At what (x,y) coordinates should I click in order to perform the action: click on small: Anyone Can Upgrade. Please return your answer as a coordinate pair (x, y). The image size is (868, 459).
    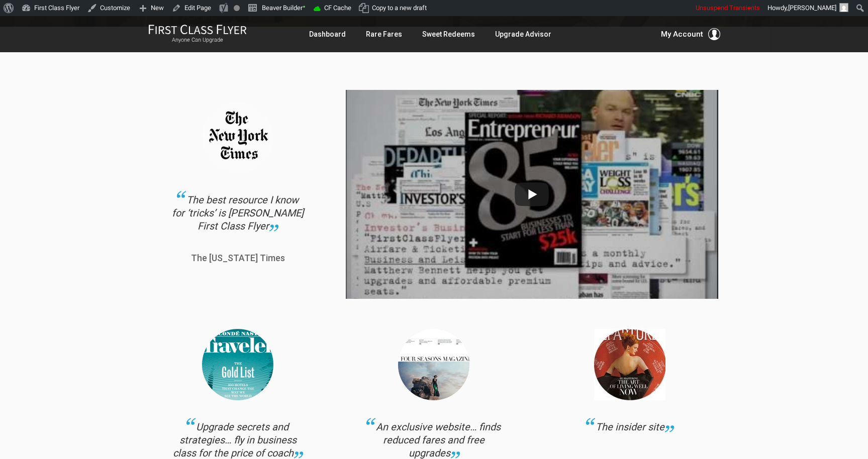
    Looking at the image, I should click on (197, 40).